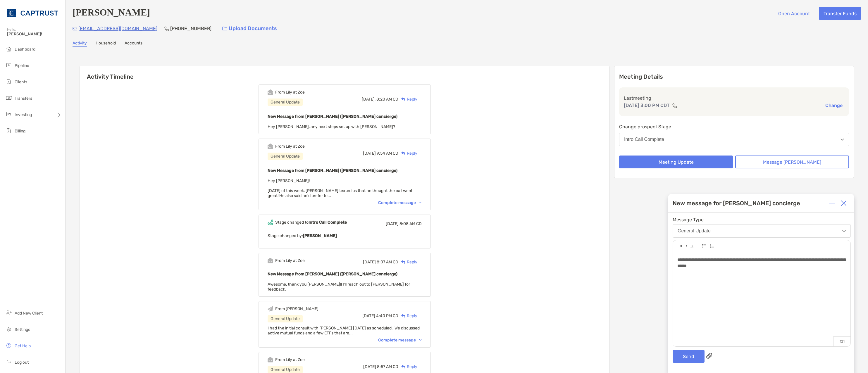 Image resolution: width=868 pixels, height=373 pixels. I want to click on img: Expand or collapse, so click(832, 203).